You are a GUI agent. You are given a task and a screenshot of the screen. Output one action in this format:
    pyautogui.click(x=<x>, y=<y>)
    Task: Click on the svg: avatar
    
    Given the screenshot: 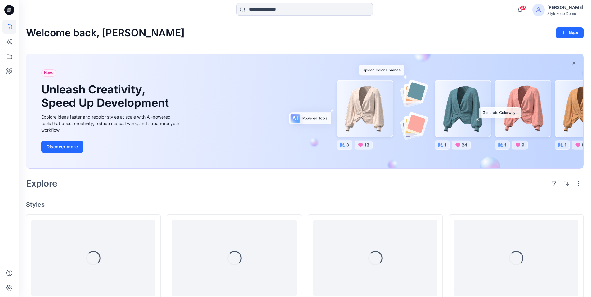 What is the action you would take?
    pyautogui.click(x=538, y=10)
    